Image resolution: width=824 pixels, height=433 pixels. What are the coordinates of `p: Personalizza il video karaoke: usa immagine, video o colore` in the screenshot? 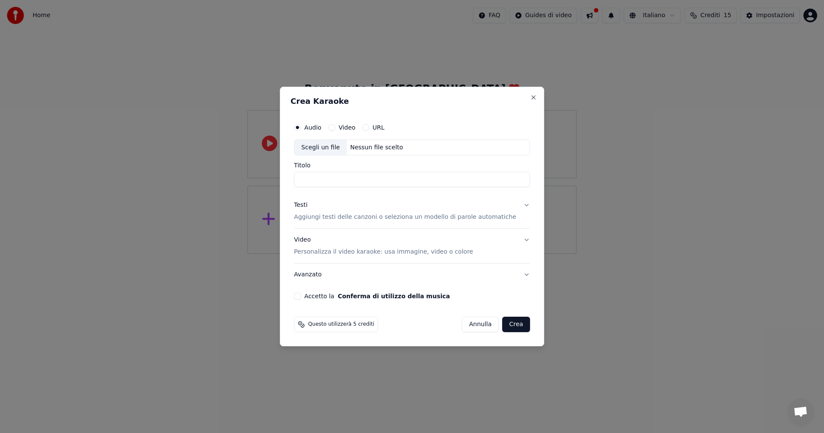 It's located at (383, 252).